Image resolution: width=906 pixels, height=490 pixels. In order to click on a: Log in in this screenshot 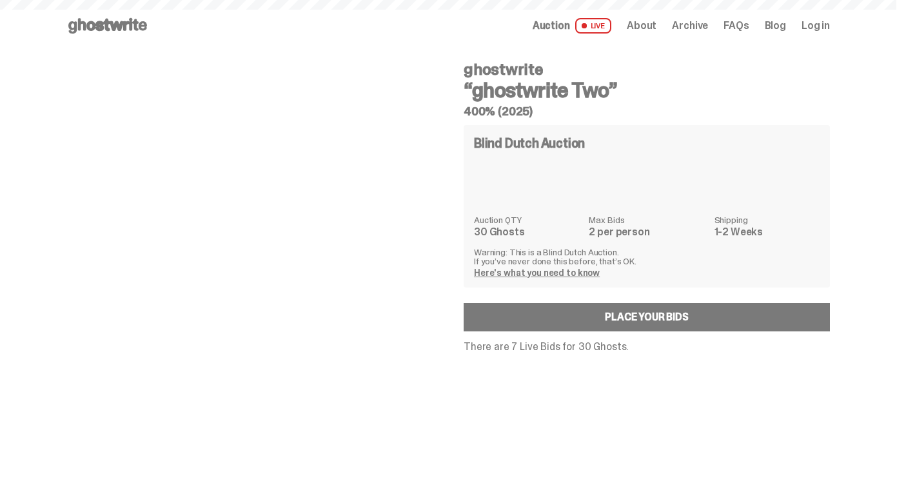, I will do `click(816, 26)`.